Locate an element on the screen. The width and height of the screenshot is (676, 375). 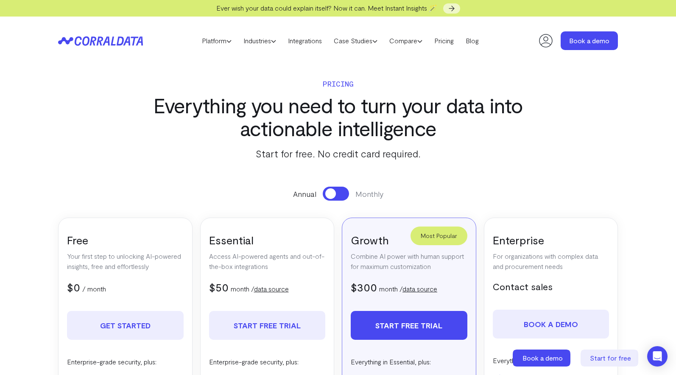
a: Get Started is located at coordinates (125, 325).